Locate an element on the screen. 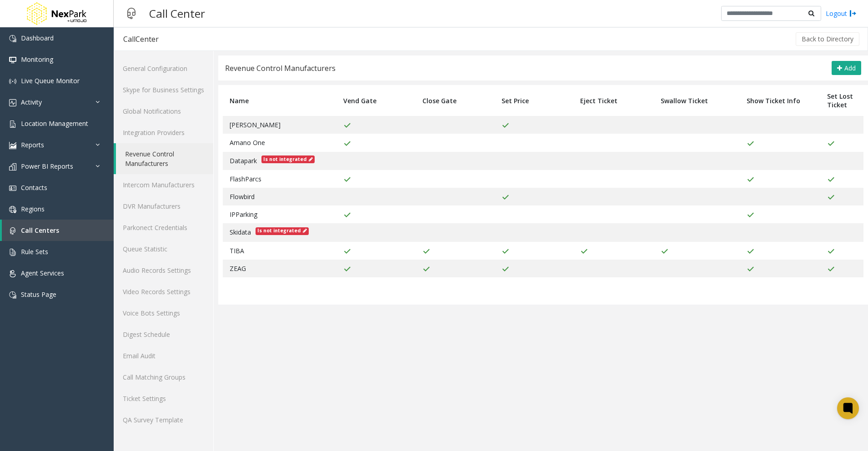  button: Add is located at coordinates (846, 68).